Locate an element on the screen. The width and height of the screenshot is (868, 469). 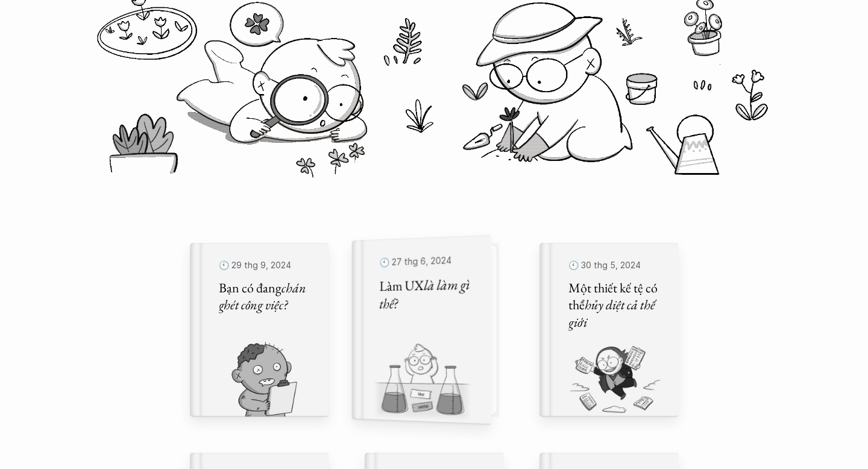
p: 🕙 27 thg 6, 2024 is located at coordinates (427, 261).